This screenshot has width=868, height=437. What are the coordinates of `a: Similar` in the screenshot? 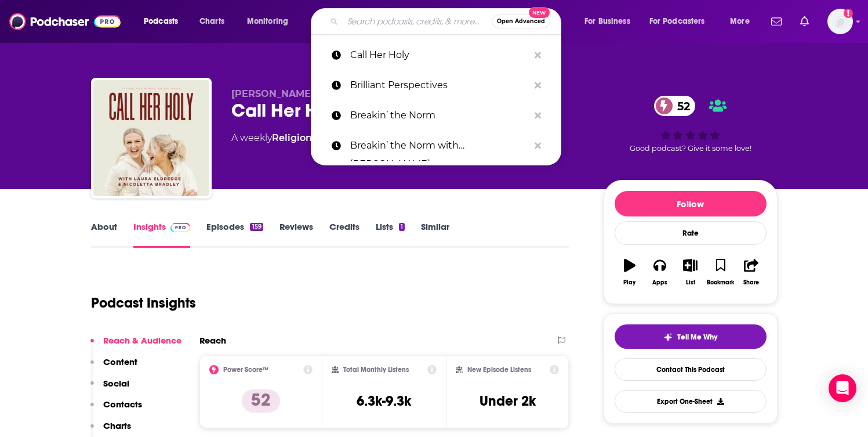 It's located at (435, 234).